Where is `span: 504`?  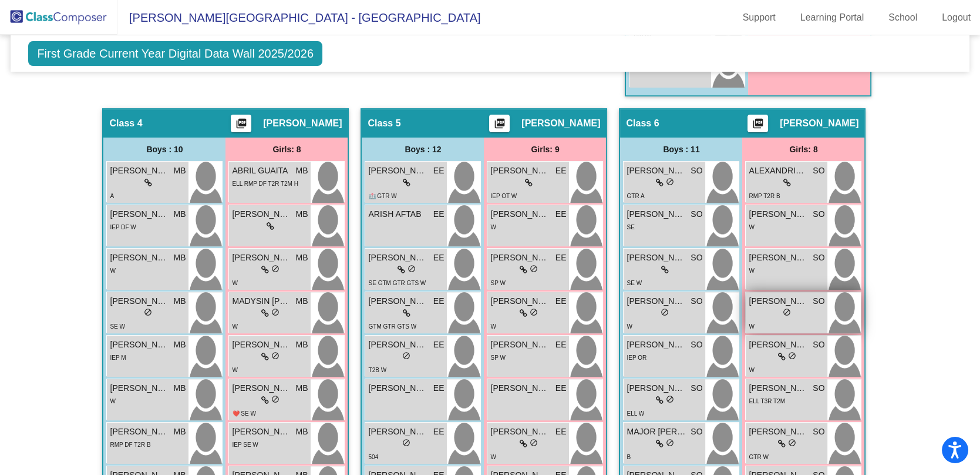 span: 504 is located at coordinates (373, 457).